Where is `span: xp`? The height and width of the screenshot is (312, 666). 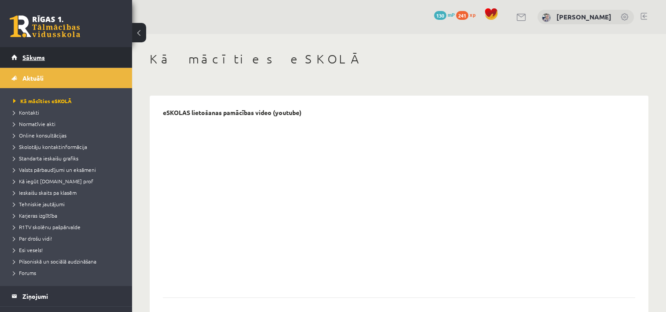
span: xp is located at coordinates (472, 15).